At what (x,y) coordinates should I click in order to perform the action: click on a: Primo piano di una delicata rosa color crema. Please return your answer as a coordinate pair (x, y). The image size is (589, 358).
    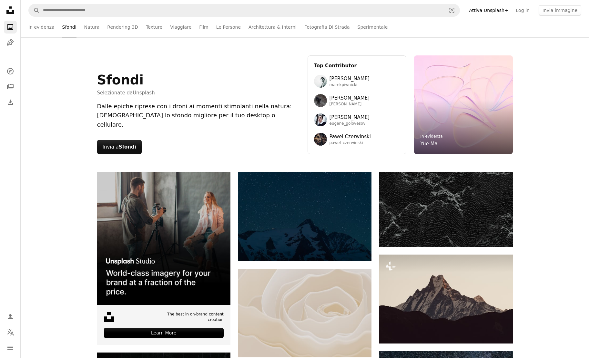
    Looking at the image, I should click on (305, 313).